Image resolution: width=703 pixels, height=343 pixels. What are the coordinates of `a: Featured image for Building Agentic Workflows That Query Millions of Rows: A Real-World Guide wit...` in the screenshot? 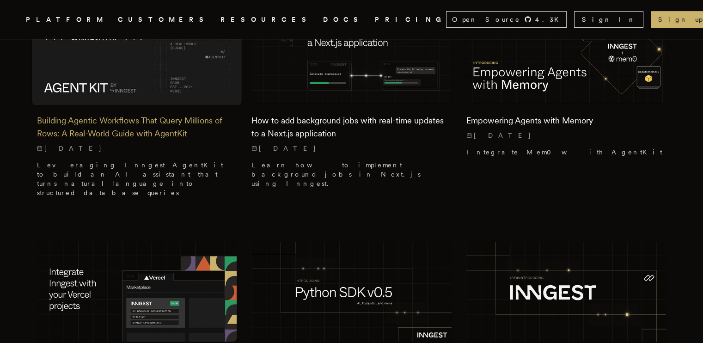 It's located at (137, 104).